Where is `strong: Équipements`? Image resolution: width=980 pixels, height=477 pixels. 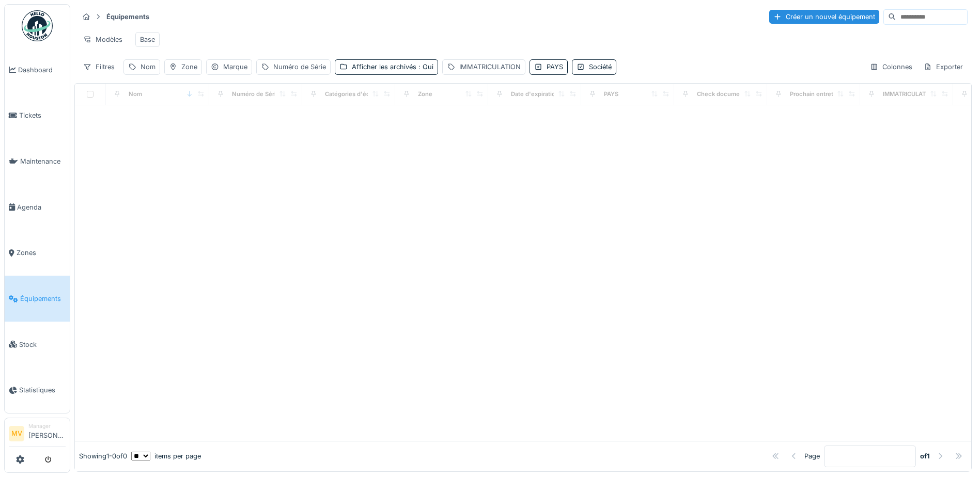 strong: Équipements is located at coordinates (127, 16).